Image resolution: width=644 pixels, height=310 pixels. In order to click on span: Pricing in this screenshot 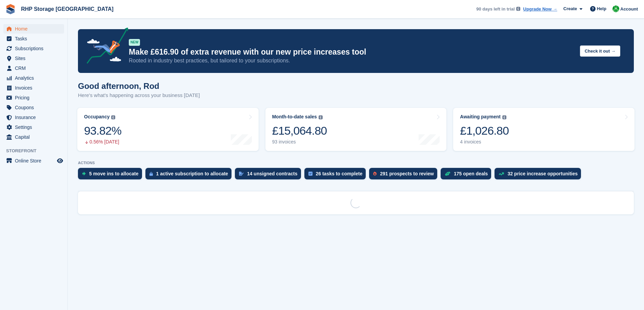, I will do `click(35, 98)`.